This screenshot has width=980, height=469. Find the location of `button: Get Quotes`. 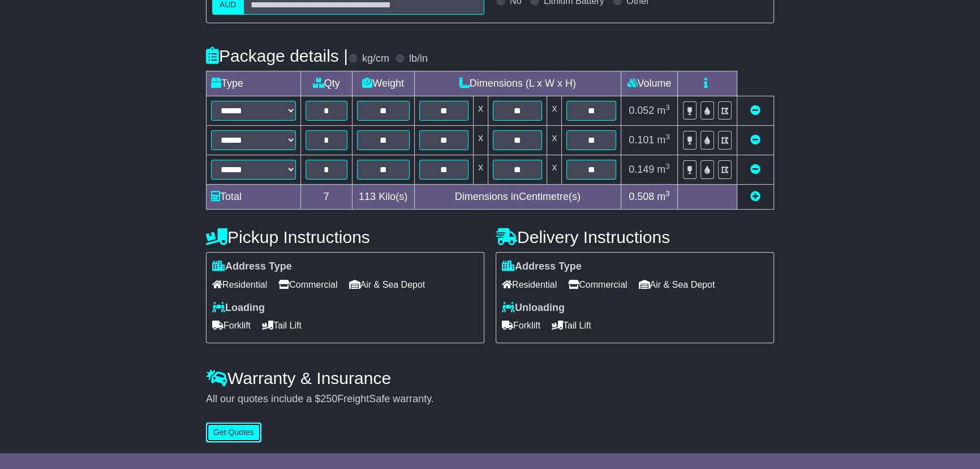

button: Get Quotes is located at coordinates (234, 432).